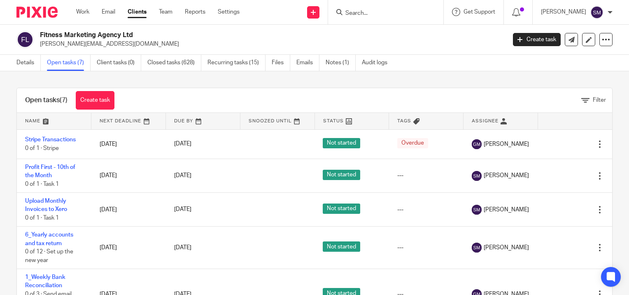  Describe the element at coordinates (137, 12) in the screenshot. I see `a: Clients` at that location.